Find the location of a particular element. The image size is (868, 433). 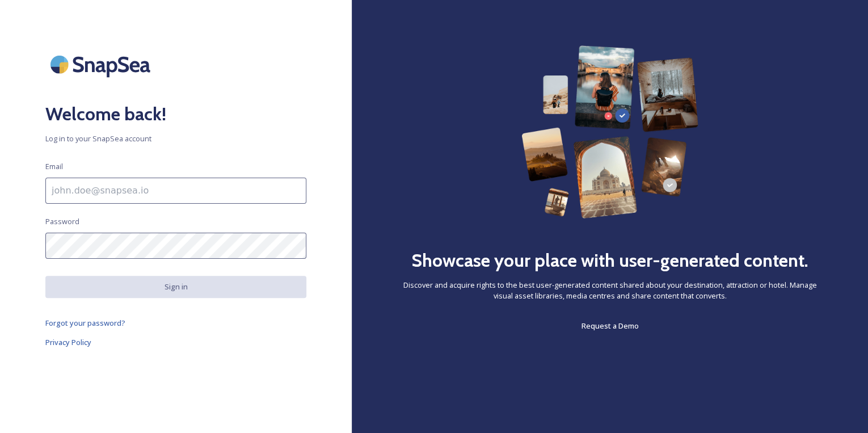

a: Forgot your password? is located at coordinates (176, 323).